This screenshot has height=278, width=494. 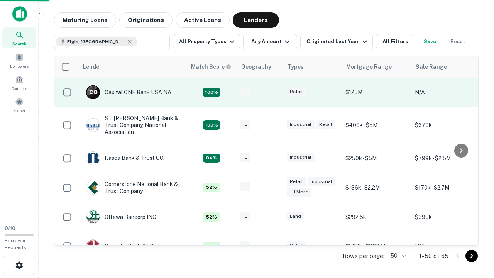 I want to click on td: $799k - $2.5M, so click(x=446, y=158).